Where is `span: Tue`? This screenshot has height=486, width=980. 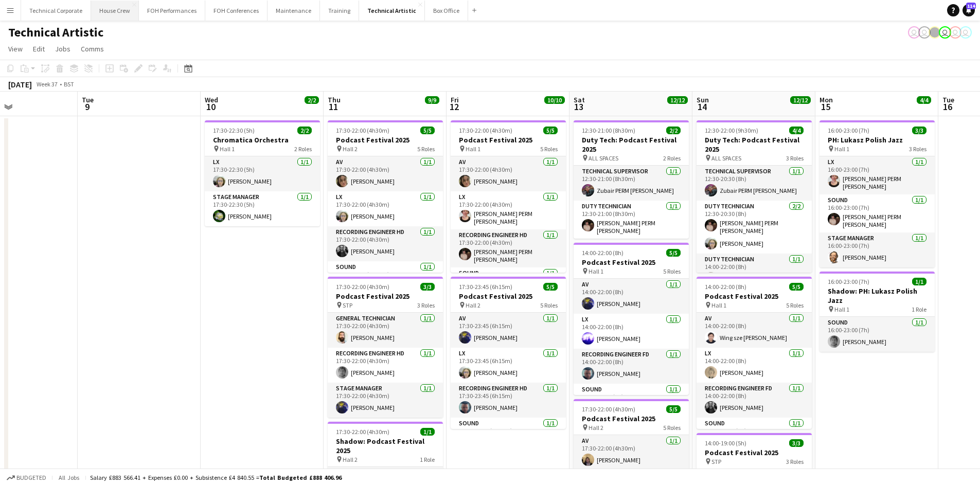 span: Tue is located at coordinates (87, 100).